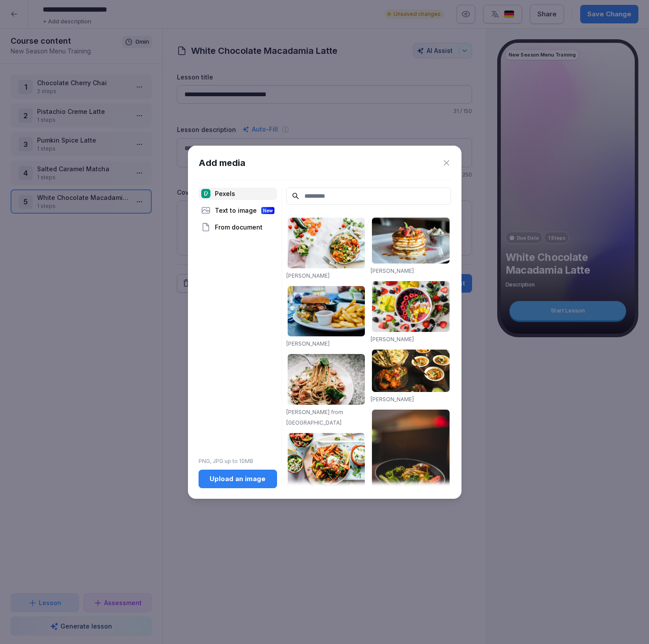  I want to click on img: pexels-photo-1640777.jpeg, so click(326, 243).